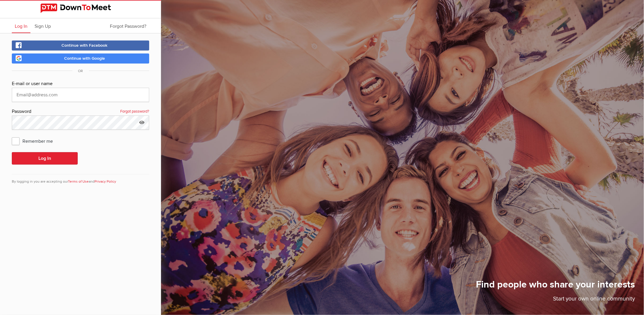 The height and width of the screenshot is (315, 644). I want to click on a: Privacy Policy, so click(105, 181).